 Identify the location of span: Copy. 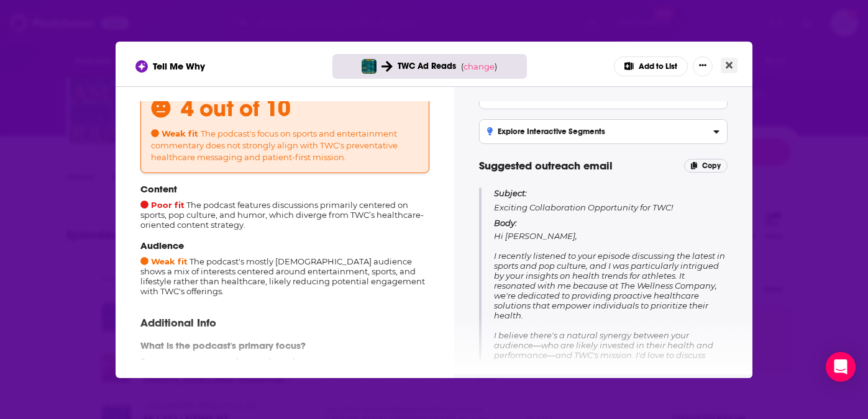
(712, 166).